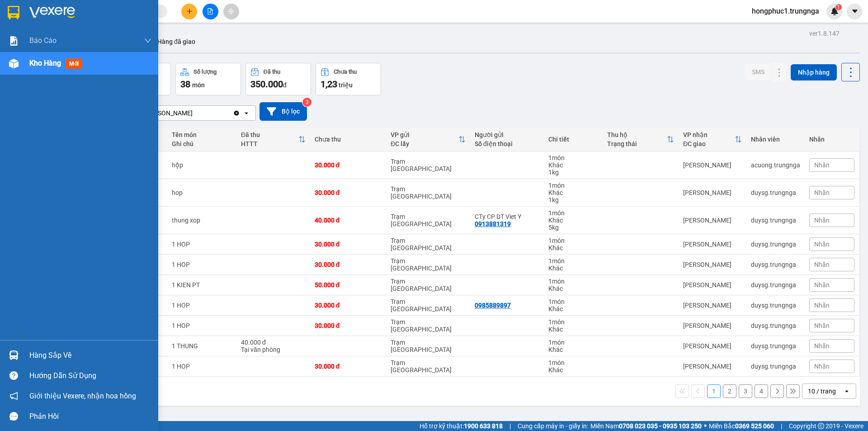  I want to click on div: VP nhận, so click(709, 135).